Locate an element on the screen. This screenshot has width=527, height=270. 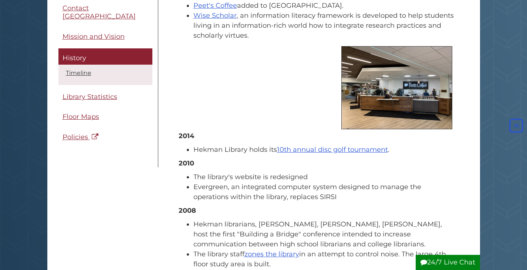
strong: 2010 is located at coordinates (186, 163).